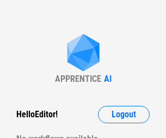 This screenshot has width=166, height=138. What do you see at coordinates (123, 114) in the screenshot?
I see `span: Logout` at bounding box center [123, 114].